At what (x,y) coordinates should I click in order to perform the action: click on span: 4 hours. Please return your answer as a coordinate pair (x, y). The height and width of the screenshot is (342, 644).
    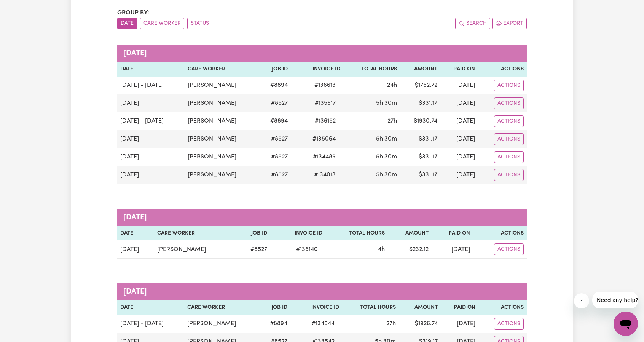
    Looking at the image, I should click on (382, 249).